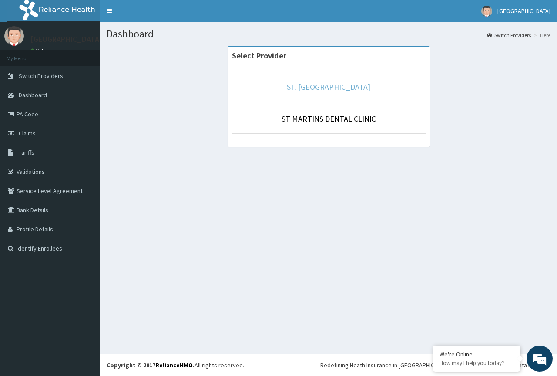  I want to click on span: Dashboard, so click(33, 95).